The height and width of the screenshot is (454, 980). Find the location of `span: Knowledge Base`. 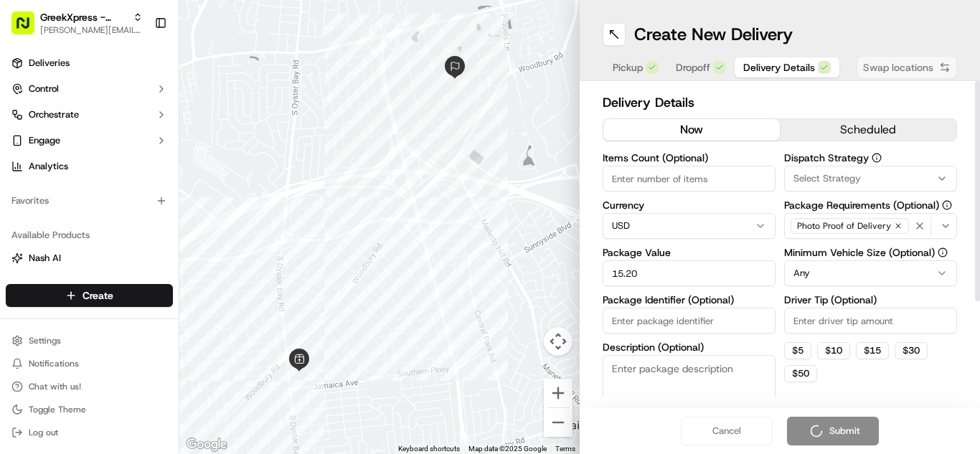

span: Knowledge Base is located at coordinates (69, 328).